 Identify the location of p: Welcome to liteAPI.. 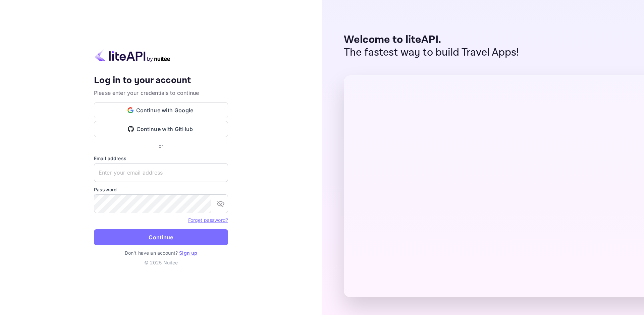
(431, 40).